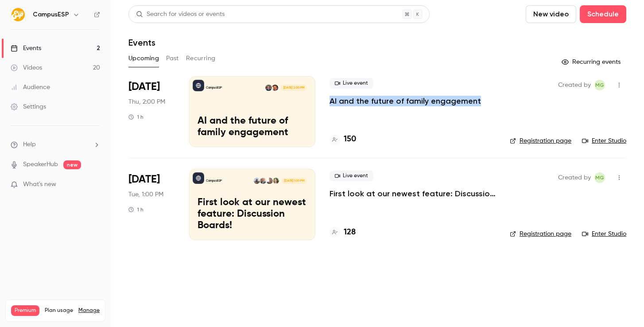 The width and height of the screenshot is (644, 327). What do you see at coordinates (181, 14) in the screenshot?
I see `div: Search for videos or events` at bounding box center [181, 14].